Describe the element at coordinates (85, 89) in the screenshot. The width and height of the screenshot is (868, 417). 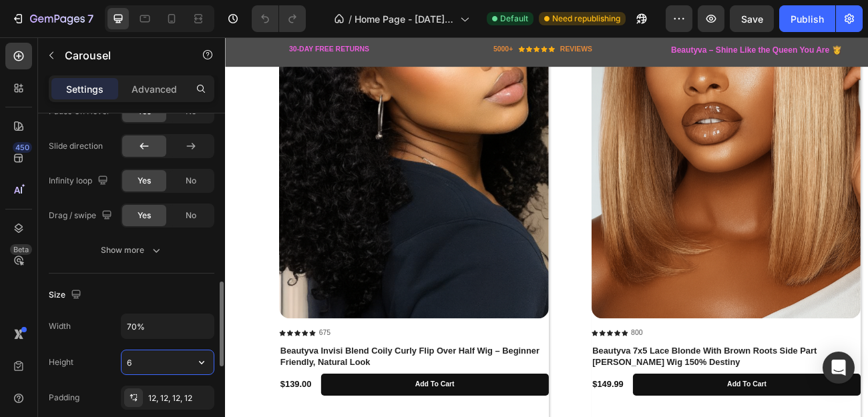
I see `p: Settings` at that location.